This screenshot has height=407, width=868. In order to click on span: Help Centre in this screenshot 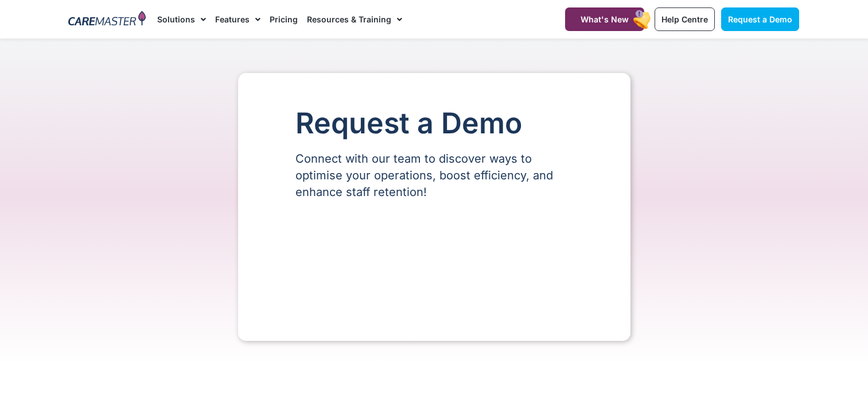, I will do `click(685, 19)`.